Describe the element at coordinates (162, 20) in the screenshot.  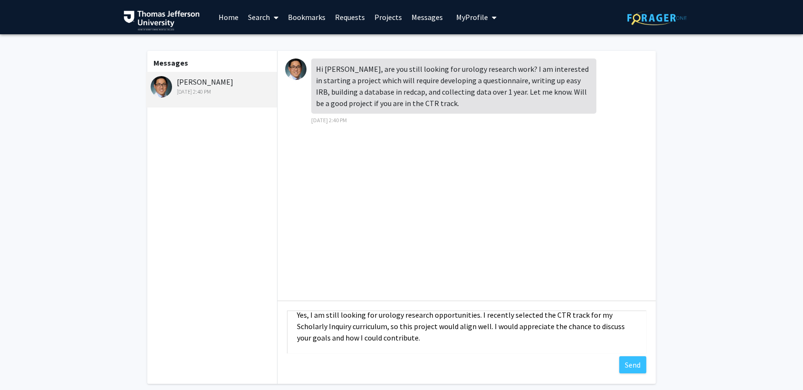
I see `img: Thomas Jefferson University Logo` at that location.